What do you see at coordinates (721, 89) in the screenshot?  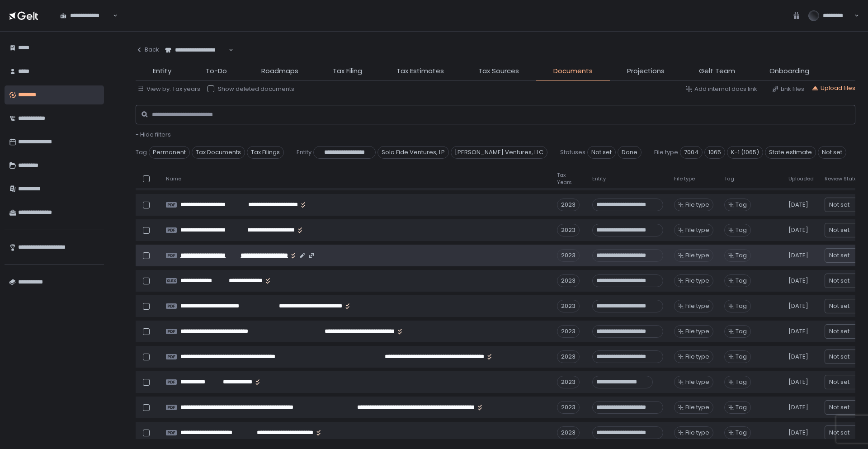 I see `button: Add internal docs link` at bounding box center [721, 89].